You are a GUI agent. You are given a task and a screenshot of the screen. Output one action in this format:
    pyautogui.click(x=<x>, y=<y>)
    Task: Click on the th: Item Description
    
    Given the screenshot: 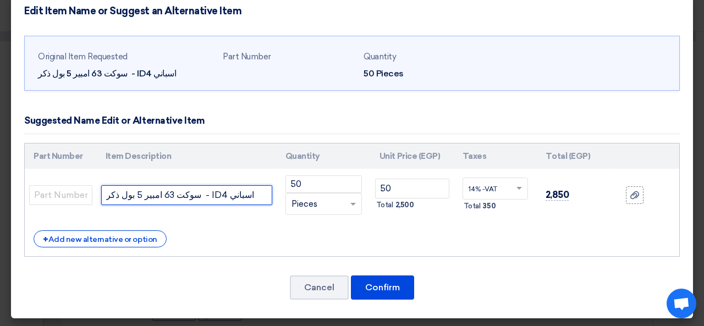 What is the action you would take?
    pyautogui.click(x=186, y=156)
    